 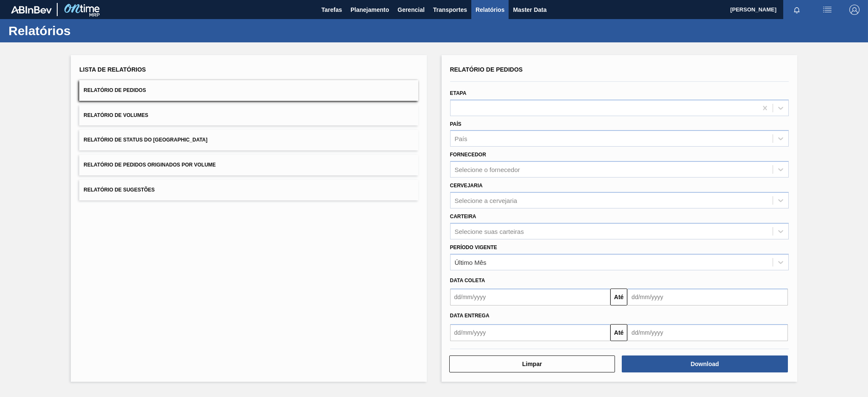 I want to click on button: Download, so click(x=705, y=364).